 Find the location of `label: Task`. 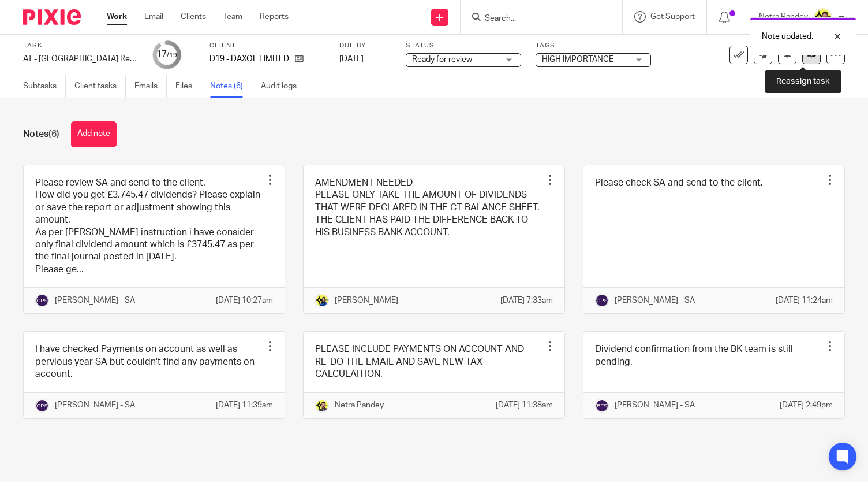

label: Task is located at coordinates (81, 45).